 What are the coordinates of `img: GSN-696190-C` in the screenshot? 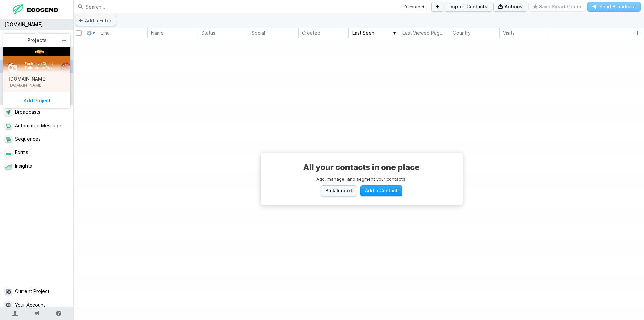 It's located at (39, 71).